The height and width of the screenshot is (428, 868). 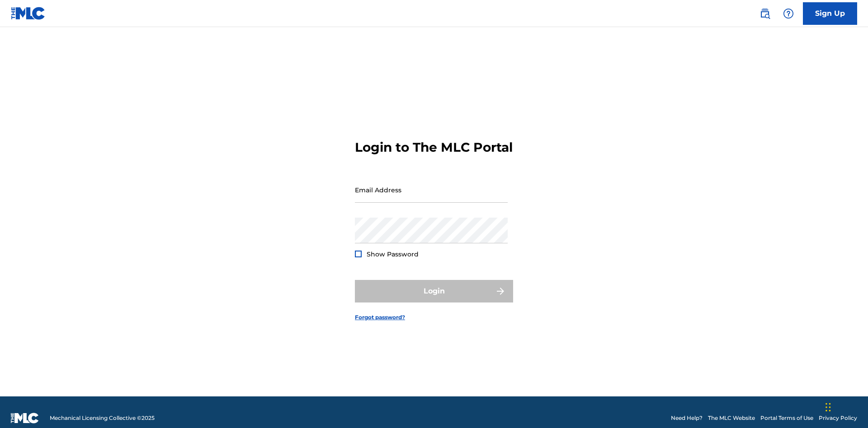 I want to click on img: MLC Logo, so click(x=28, y=13).